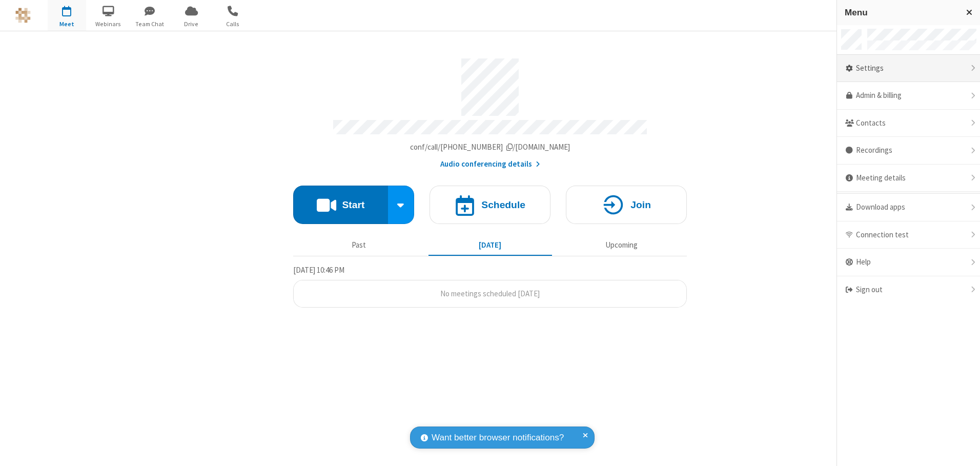  What do you see at coordinates (67, 24) in the screenshot?
I see `span: Meet` at bounding box center [67, 24].